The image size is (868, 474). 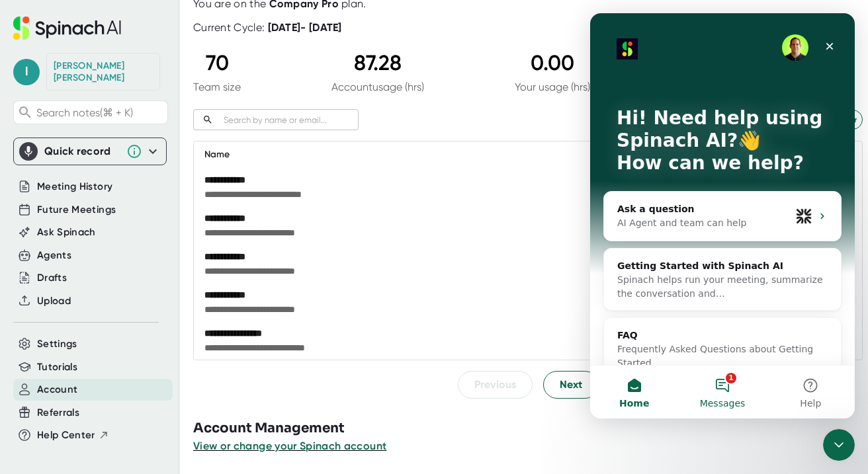 I want to click on button: Tutorials, so click(x=57, y=367).